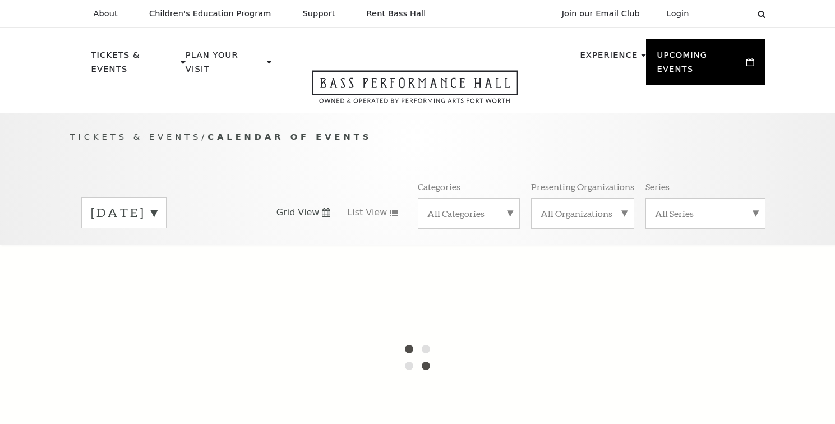  What do you see at coordinates (289, 136) in the screenshot?
I see `span: Calendar of Events` at bounding box center [289, 136].